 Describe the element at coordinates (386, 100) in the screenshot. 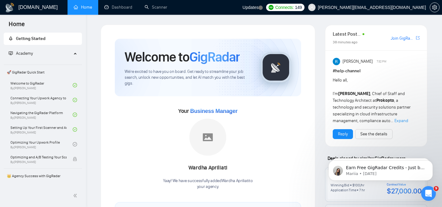

I see `strong: Prokopto` at that location.